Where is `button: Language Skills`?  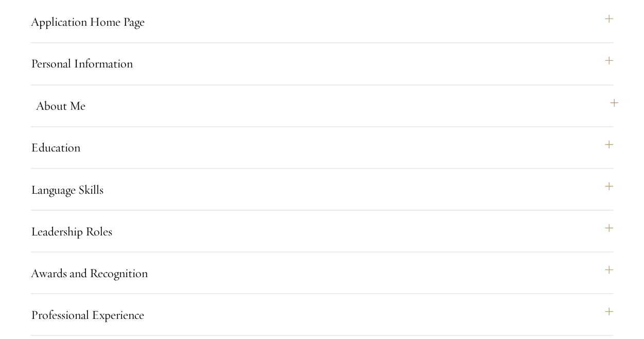
button: Language Skills is located at coordinates (322, 189).